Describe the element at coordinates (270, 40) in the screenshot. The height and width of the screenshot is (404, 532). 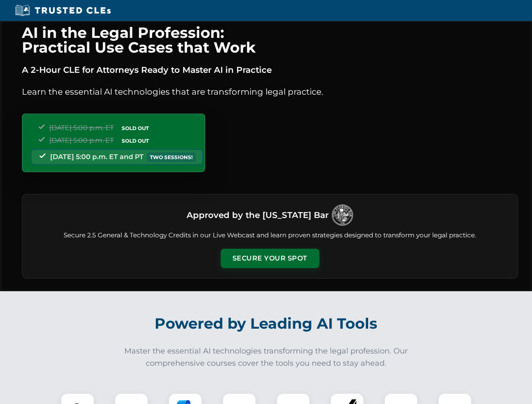
I see `h1: AI in the Legal Profession: Practical Use Cases that Work` at that location.